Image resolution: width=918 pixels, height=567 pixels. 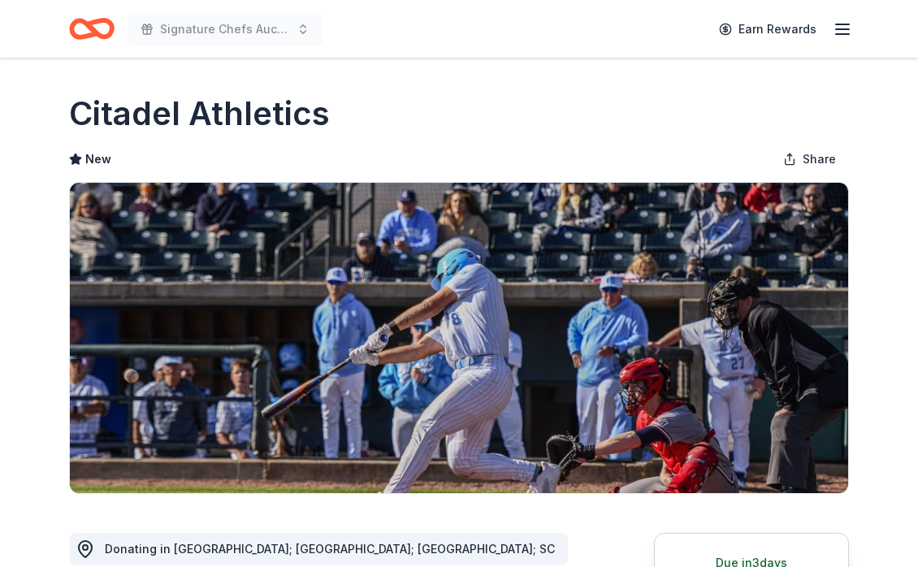 I want to click on button: Share, so click(x=809, y=159).